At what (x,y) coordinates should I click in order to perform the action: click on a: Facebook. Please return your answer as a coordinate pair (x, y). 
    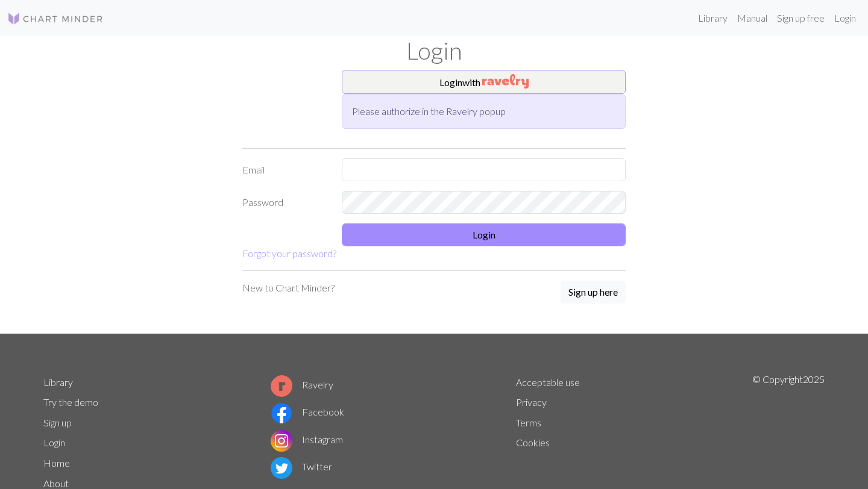
    Looking at the image, I should click on (307, 411).